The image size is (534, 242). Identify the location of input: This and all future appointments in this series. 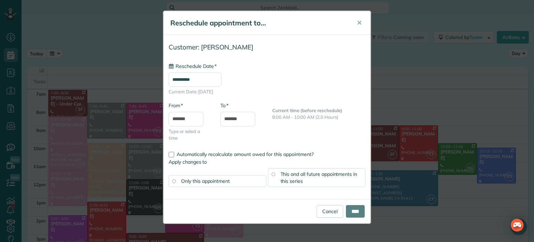
(273, 174).